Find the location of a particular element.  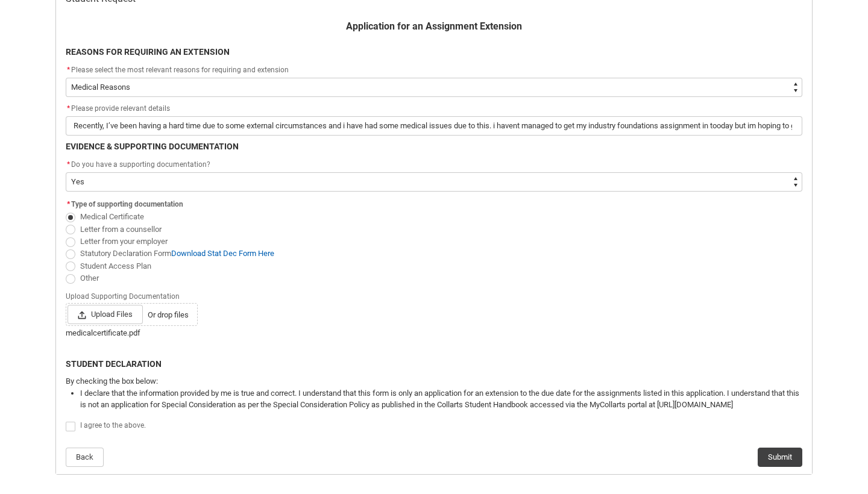

span: Or drop files is located at coordinates (168, 315).